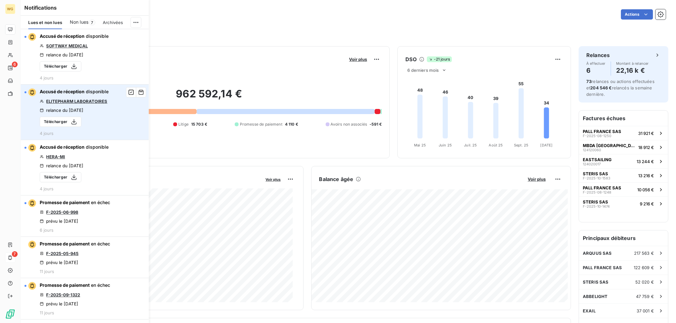 The image size is (676, 323). I want to click on h4: 6, so click(596, 70).